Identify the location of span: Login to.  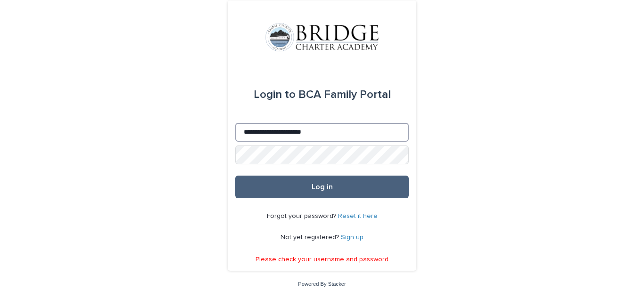
(274, 95).